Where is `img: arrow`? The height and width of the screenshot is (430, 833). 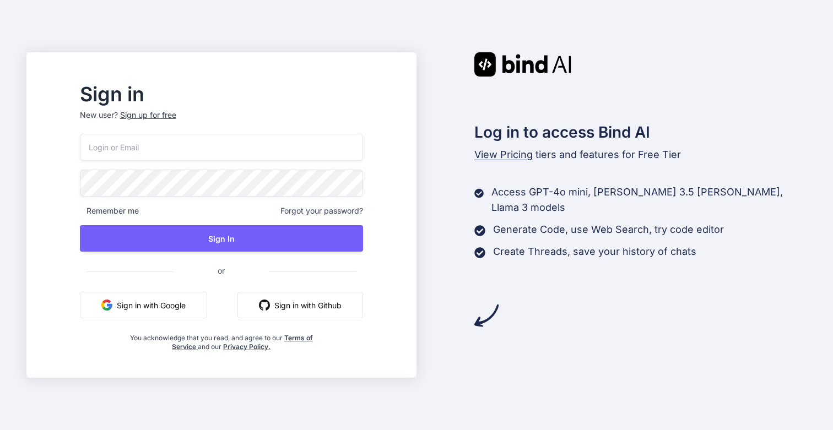
img: arrow is located at coordinates (487, 316).